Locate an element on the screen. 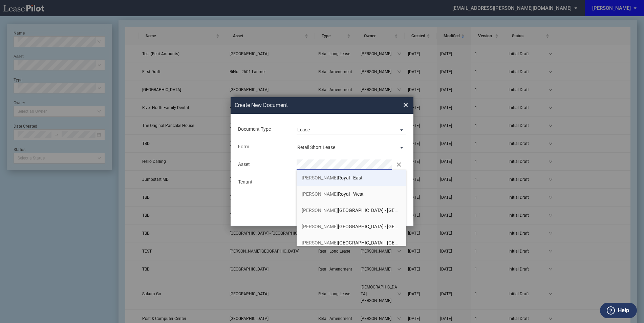 The width and height of the screenshot is (644, 323). md-select: Lease Form: Retail Short Lease is located at coordinates (351, 147).